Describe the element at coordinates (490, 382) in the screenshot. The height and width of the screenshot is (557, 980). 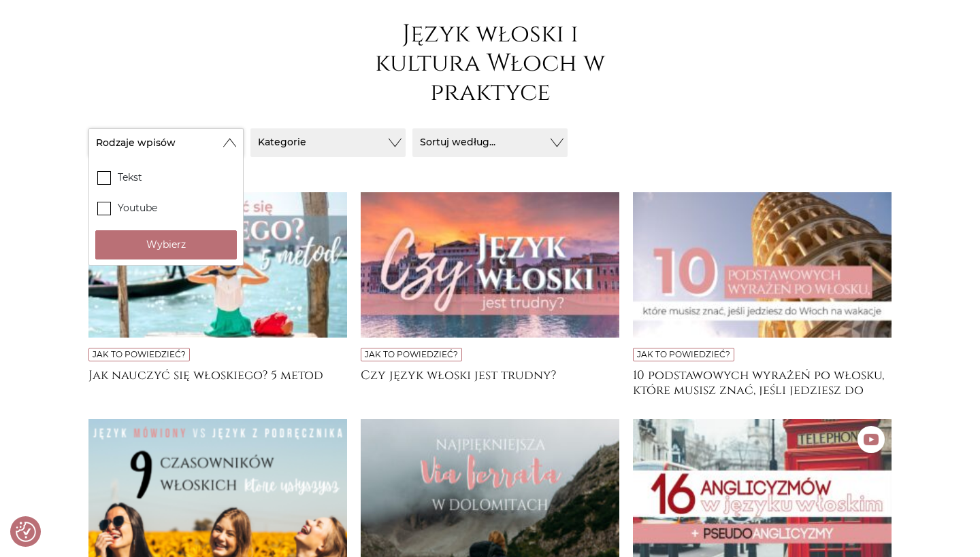
I see `h4: Czy język włoski jest trudny?` at that location.